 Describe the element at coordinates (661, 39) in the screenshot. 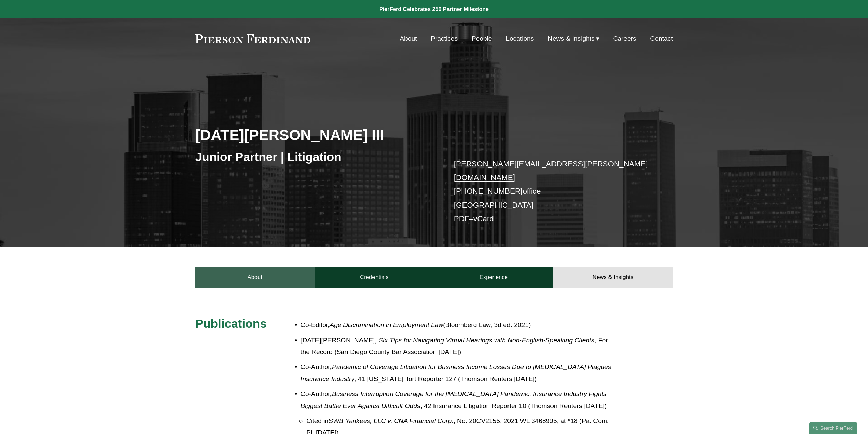

I see `a: Contact` at that location.